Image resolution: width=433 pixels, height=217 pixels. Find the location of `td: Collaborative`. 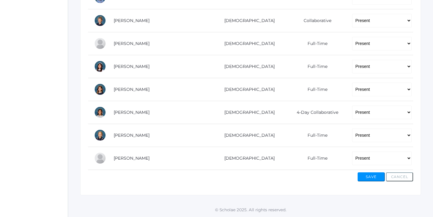

td: Collaborative is located at coordinates (315, 21).